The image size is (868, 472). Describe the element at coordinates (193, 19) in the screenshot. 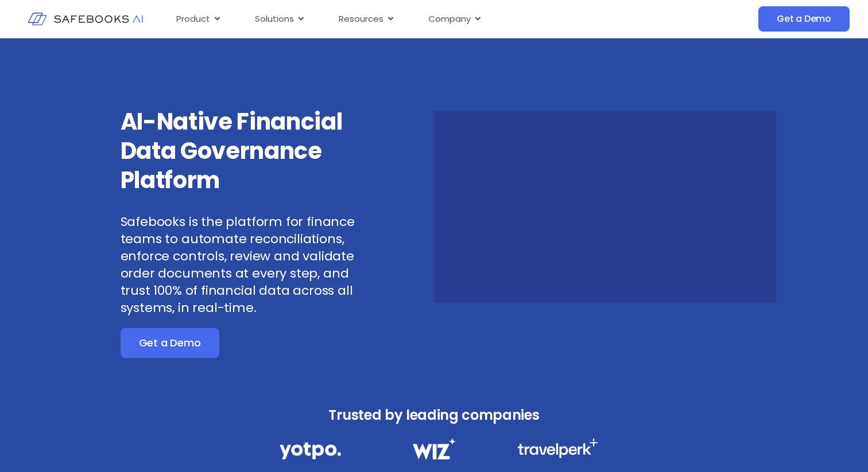

I see `span: Product` at that location.